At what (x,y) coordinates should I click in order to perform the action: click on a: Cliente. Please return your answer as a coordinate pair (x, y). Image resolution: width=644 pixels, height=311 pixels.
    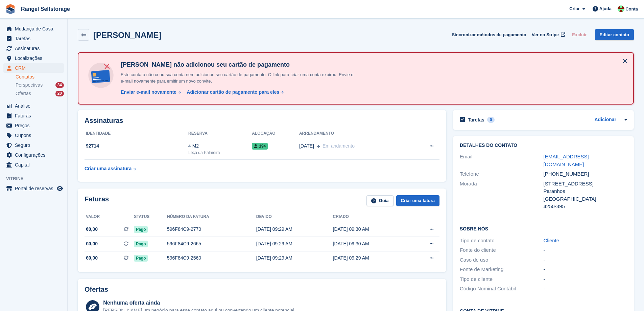
    Looking at the image, I should click on (551, 240).